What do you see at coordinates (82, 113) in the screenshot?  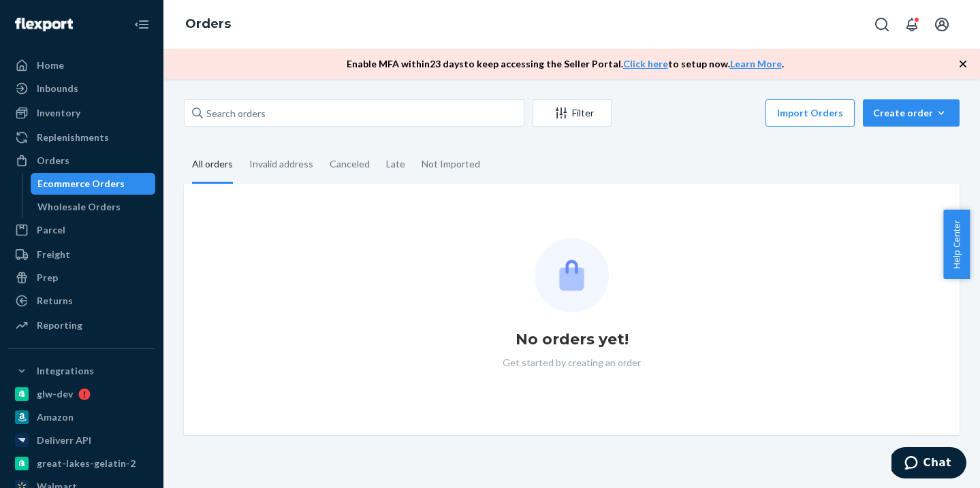 I see `a: Inventory` at bounding box center [82, 113].